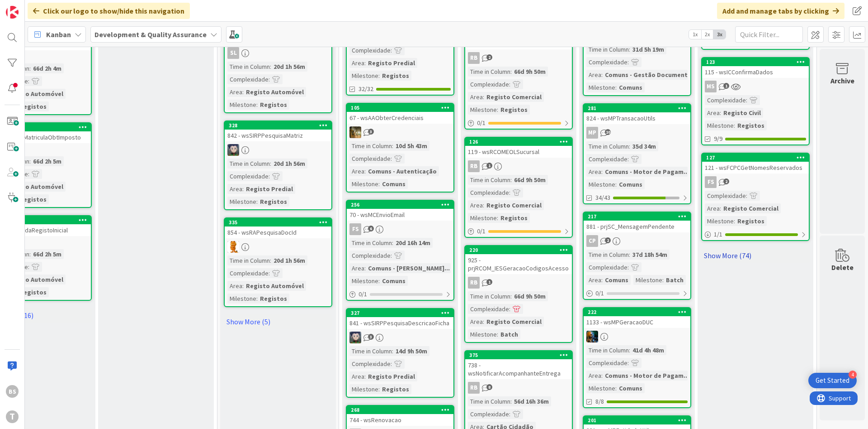 Image resolution: width=868 pixels, height=429 pixels. Describe the element at coordinates (638, 118) in the screenshot. I see `div: 824 - wsMPTransacaoUtils` at that location.